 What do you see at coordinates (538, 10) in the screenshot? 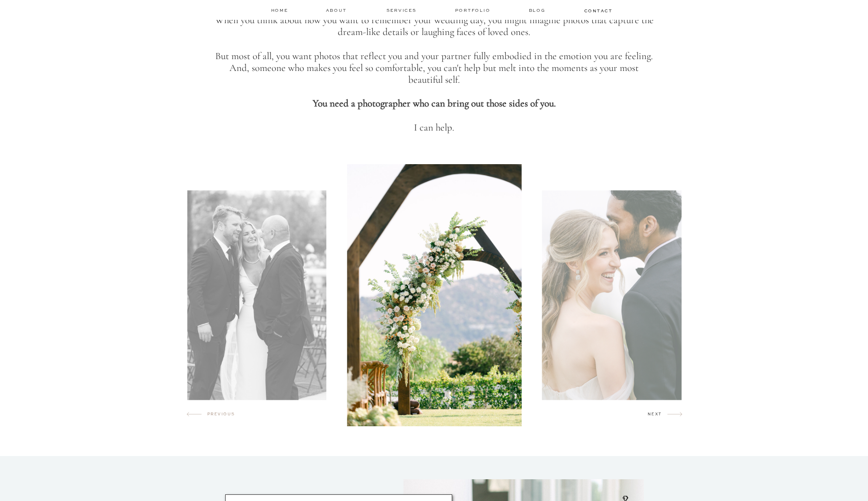
I see `a: Blog` at bounding box center [538, 10].